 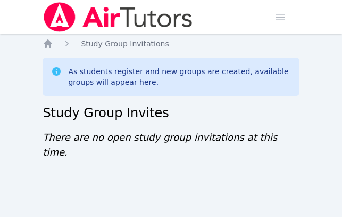 I want to click on h2: Study Group Invites, so click(x=171, y=113).